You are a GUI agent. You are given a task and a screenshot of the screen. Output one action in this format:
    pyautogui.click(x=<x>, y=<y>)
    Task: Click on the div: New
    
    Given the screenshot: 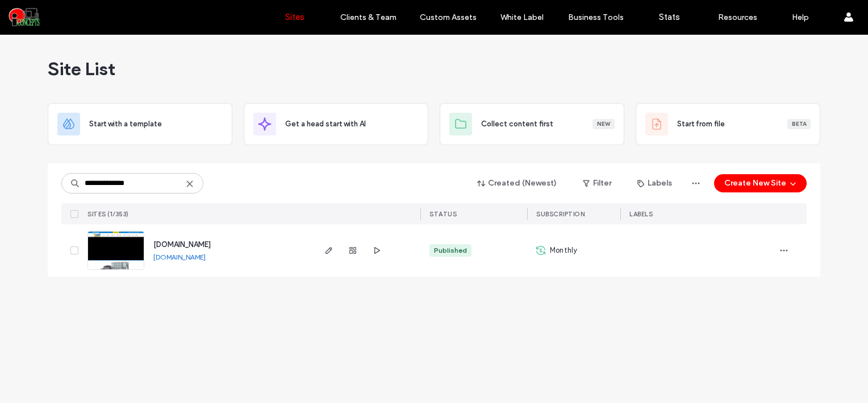 What is the action you would take?
    pyautogui.click(x=603, y=124)
    